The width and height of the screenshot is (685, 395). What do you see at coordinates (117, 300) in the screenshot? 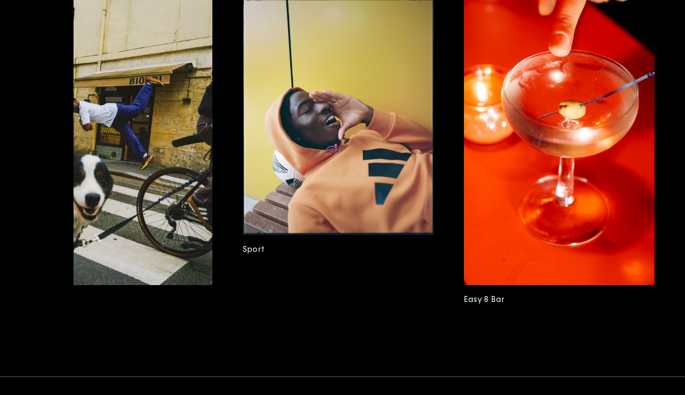
I see `h3: Puma` at bounding box center [117, 300].